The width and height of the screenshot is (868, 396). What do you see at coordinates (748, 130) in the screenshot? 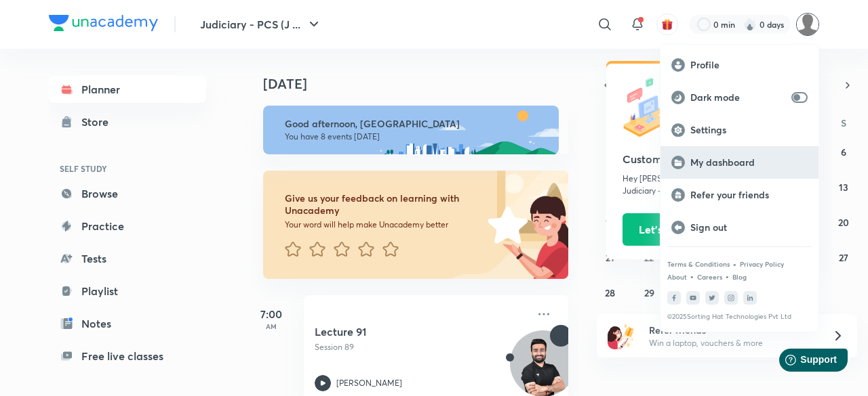
I see `p: Settings` at bounding box center [748, 130].